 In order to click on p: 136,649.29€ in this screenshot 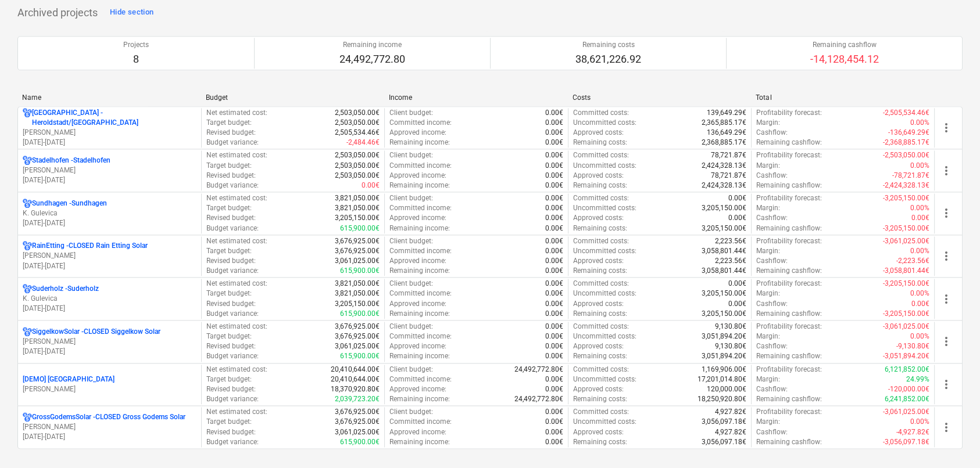, I will do `click(727, 132)`.